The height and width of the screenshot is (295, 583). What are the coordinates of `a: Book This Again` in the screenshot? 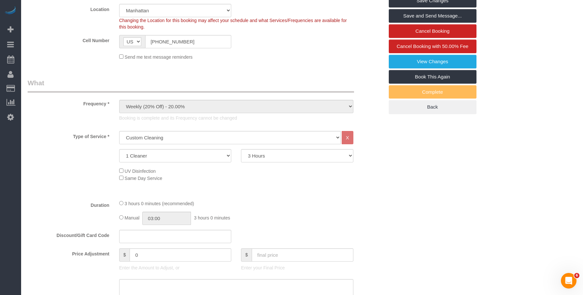 It's located at (432, 77).